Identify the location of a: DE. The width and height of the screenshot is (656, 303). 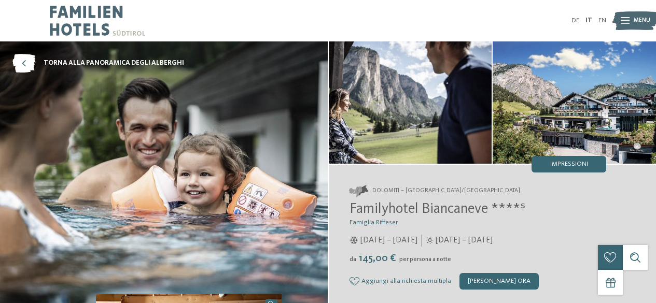
(575, 20).